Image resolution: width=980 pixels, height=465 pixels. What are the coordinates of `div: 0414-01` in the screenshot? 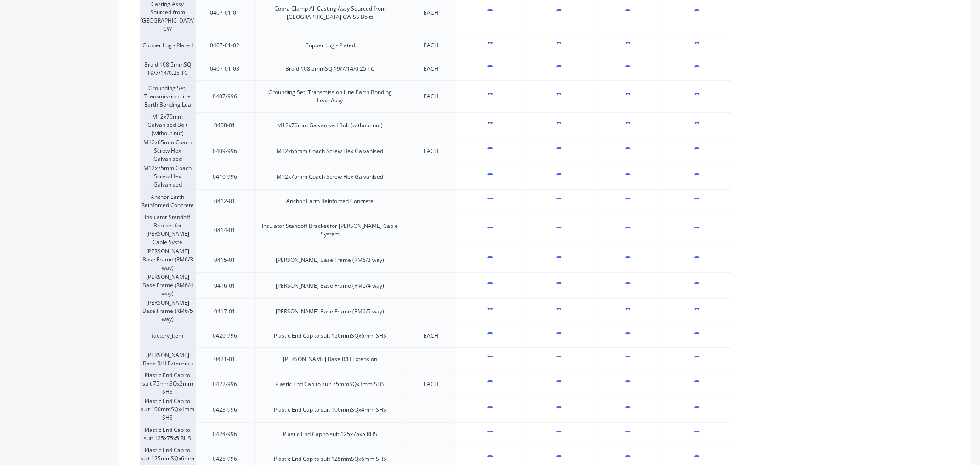 It's located at (225, 230).